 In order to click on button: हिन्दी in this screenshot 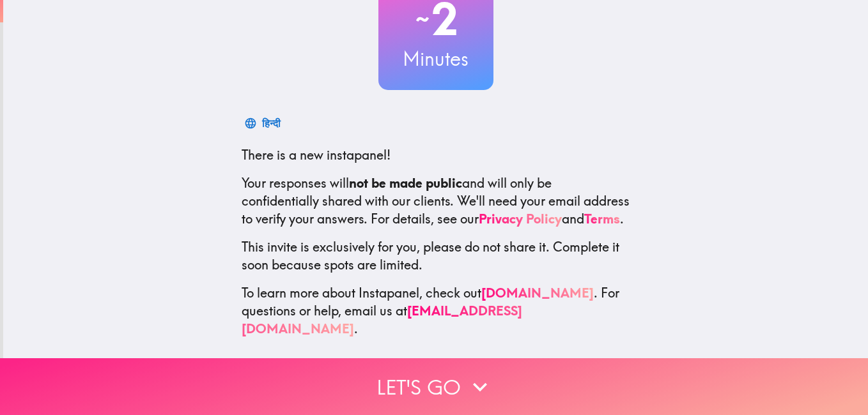, I will do `click(263, 124)`.